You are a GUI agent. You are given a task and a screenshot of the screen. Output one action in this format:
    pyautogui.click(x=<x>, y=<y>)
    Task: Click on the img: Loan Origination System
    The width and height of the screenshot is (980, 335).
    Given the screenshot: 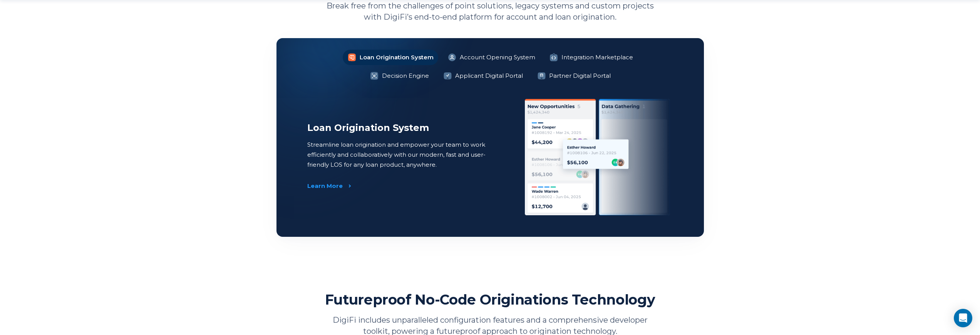 What is the action you would take?
    pyautogui.click(x=599, y=157)
    